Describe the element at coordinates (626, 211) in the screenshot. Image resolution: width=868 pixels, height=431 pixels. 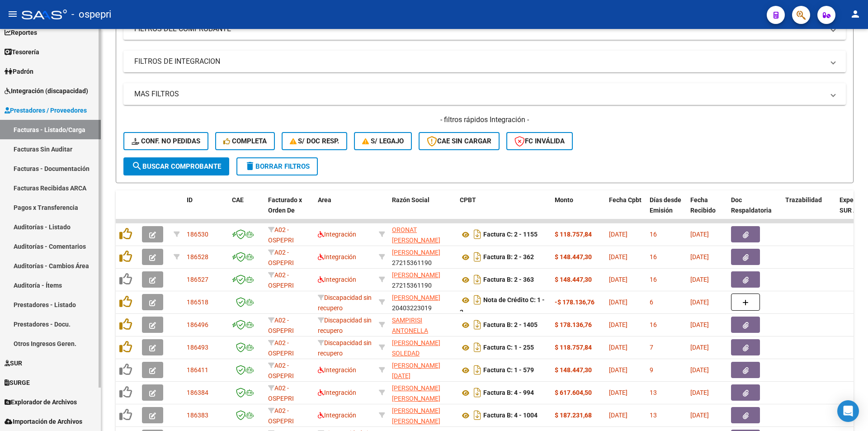
I see `datatable-header-cell: Fecha Cpbt` at that location.